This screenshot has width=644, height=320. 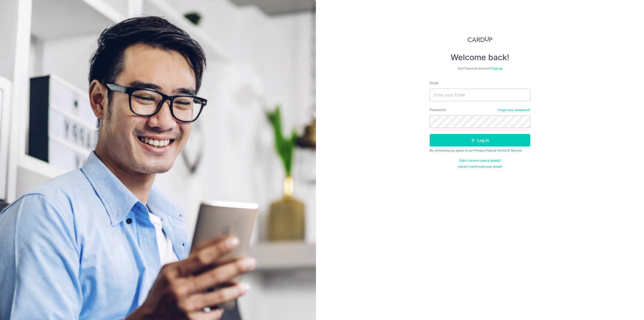 What do you see at coordinates (480, 95) in the screenshot?
I see `input: Enter your Email` at bounding box center [480, 95].